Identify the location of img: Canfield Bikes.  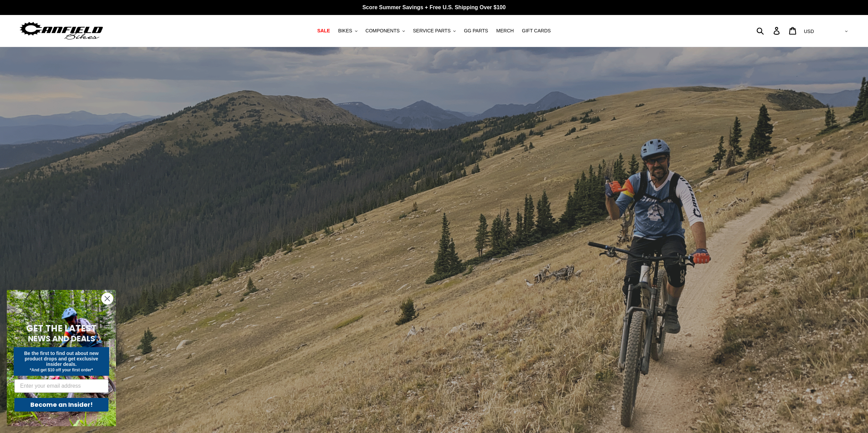
(61, 31).